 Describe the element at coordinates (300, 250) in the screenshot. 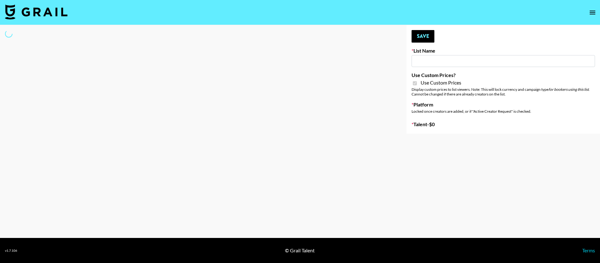

I see `div: © Grail Talent` at that location.